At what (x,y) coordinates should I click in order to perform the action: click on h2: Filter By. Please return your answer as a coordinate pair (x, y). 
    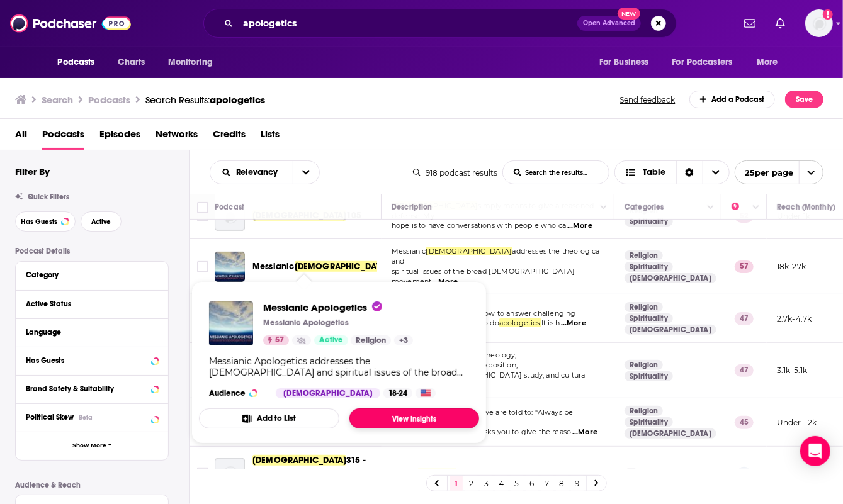
    Looking at the image, I should click on (32, 171).